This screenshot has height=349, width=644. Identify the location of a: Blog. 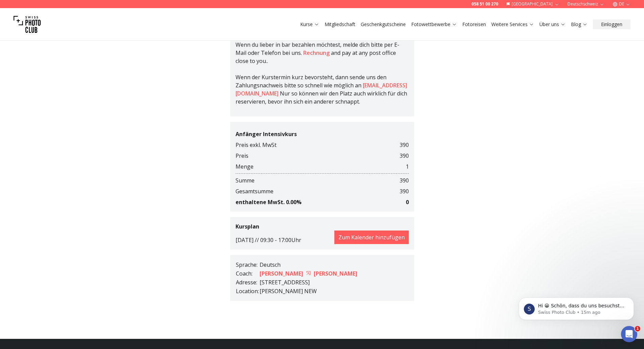
(579, 24).